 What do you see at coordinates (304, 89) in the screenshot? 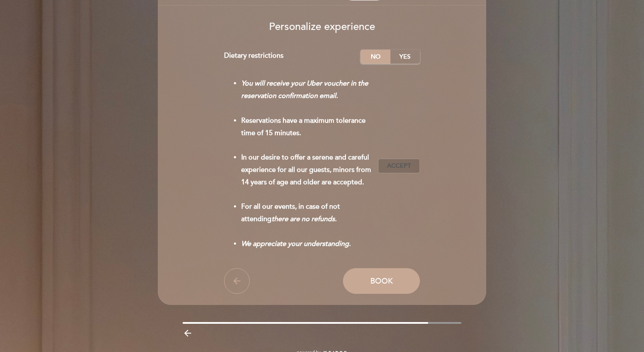
I see `span: You will receive your Uber voucher in the reservation confirmation email.` at bounding box center [304, 89].